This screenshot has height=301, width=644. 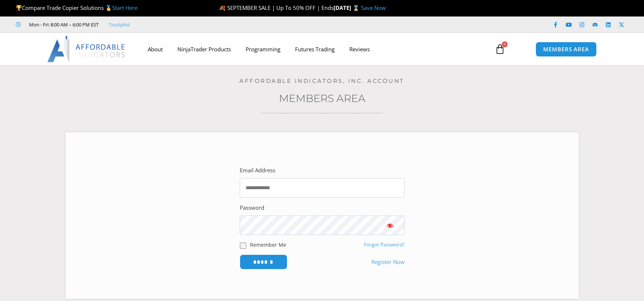 I want to click on a: MEMBERS AREA, so click(x=566, y=49).